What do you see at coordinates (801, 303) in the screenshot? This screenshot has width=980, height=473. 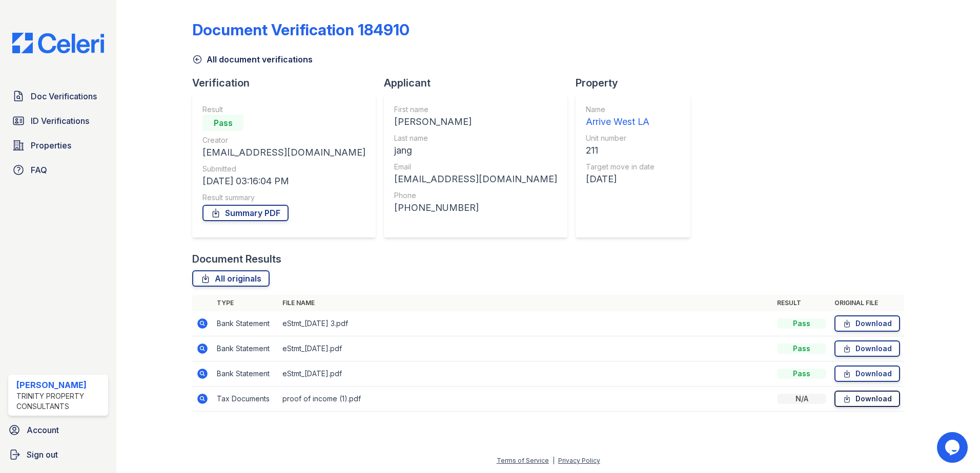 I see `th: Result` at bounding box center [801, 303].